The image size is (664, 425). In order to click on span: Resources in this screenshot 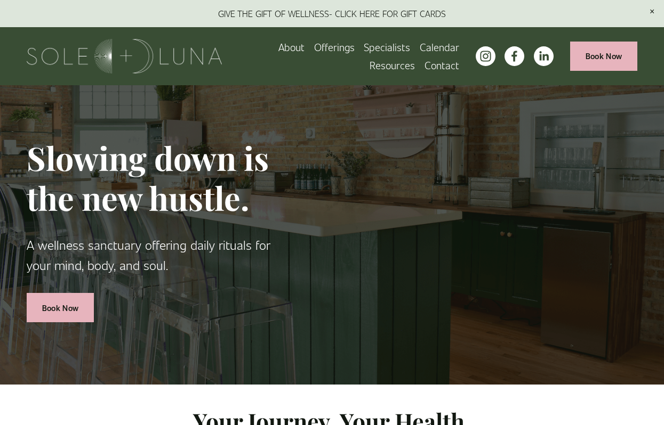, I will do `click(392, 65)`.